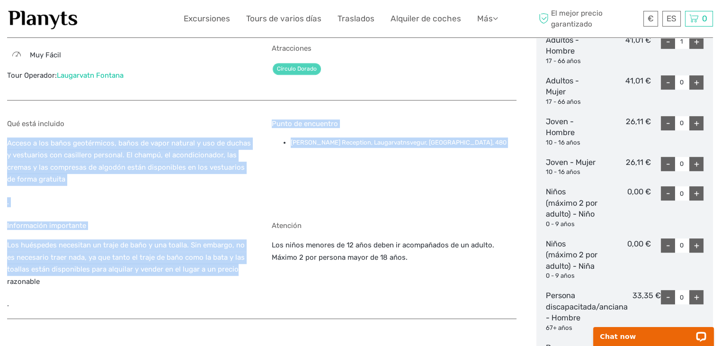  Describe the element at coordinates (90, 75) in the screenshot. I see `a: Laugarvatn Fontana` at that location.